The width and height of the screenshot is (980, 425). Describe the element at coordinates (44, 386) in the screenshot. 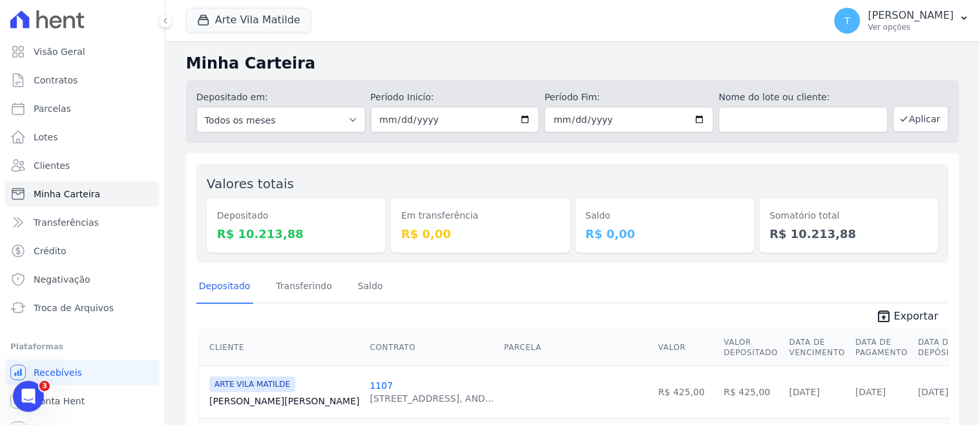

I see `span: 3` at that location.